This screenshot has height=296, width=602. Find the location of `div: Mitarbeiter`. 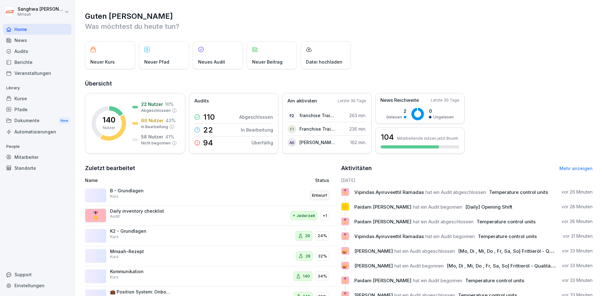

div: Mitarbeiter is located at coordinates (37, 157).